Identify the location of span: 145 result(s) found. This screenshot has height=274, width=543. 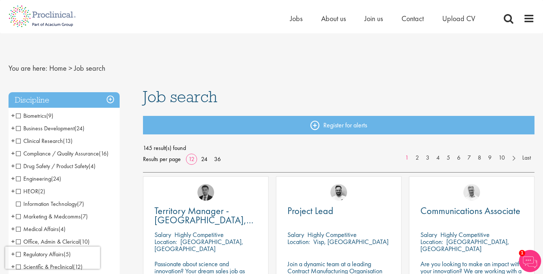
(339, 148).